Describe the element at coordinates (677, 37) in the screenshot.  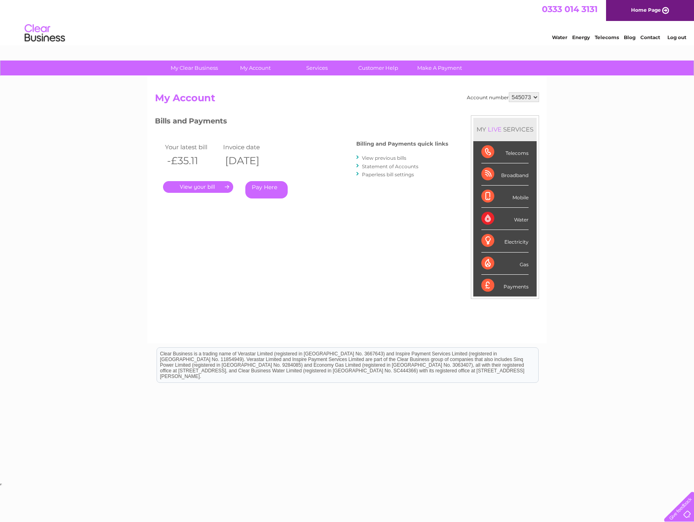
I see `a: Log out` at that location.